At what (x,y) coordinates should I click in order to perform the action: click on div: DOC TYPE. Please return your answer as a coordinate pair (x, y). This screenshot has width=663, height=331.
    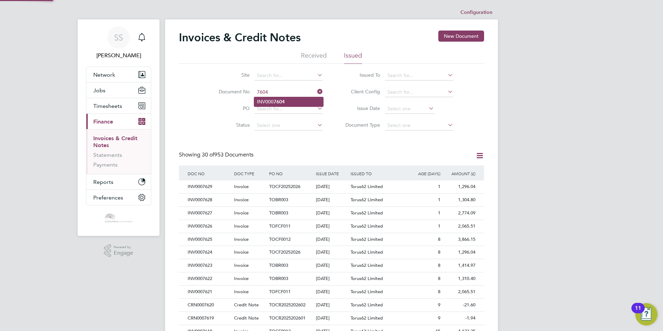
    Looking at the image, I should click on (250, 173).